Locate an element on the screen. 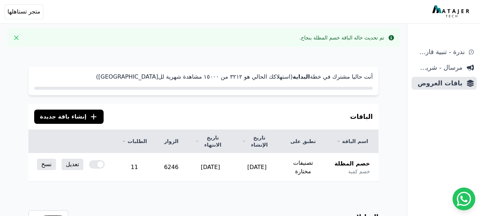  span: باقات العروض is located at coordinates (438, 83).